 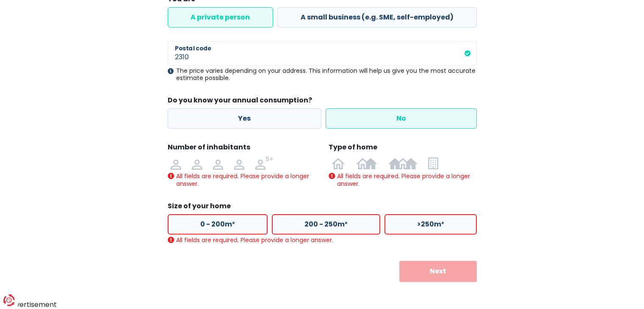 What do you see at coordinates (244, 118) in the screenshot?
I see `font: Yes` at bounding box center [244, 118].